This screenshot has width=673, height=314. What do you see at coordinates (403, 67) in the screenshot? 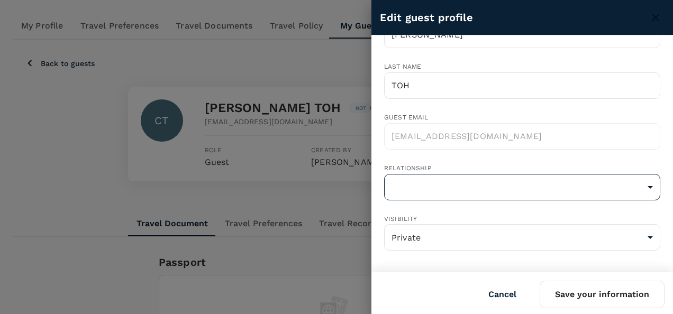
I see `span: Last name` at bounding box center [403, 67].